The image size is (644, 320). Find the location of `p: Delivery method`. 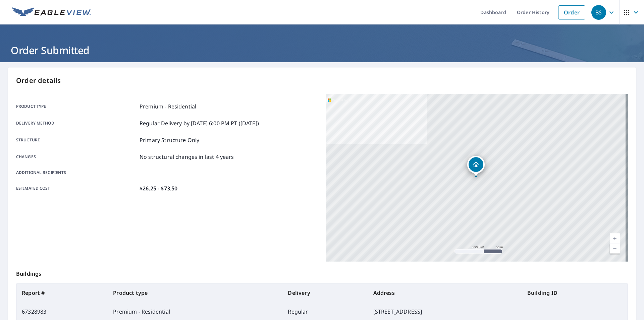

p: Delivery method is located at coordinates (77, 123).